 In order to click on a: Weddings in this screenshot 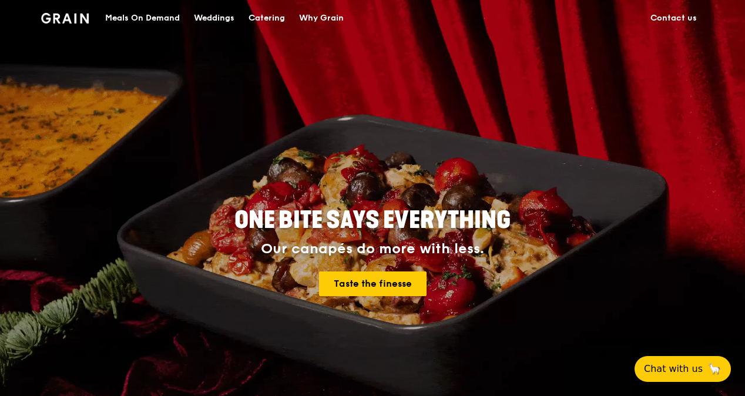, I will do `click(214, 18)`.